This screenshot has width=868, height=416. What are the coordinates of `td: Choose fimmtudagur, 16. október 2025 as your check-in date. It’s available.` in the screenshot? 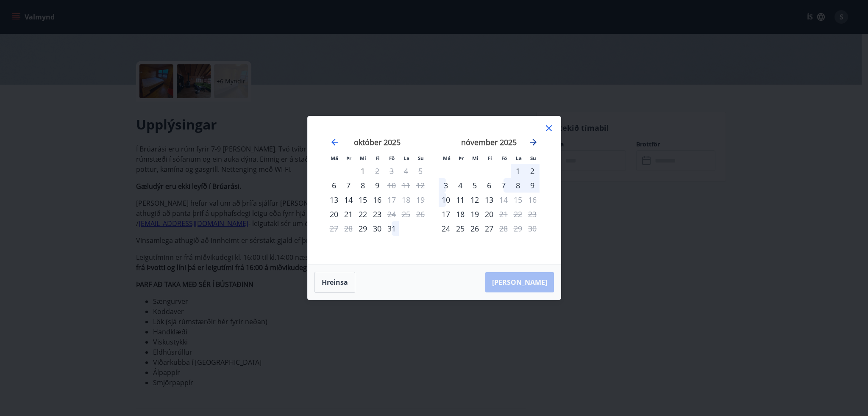 It's located at (377, 200).